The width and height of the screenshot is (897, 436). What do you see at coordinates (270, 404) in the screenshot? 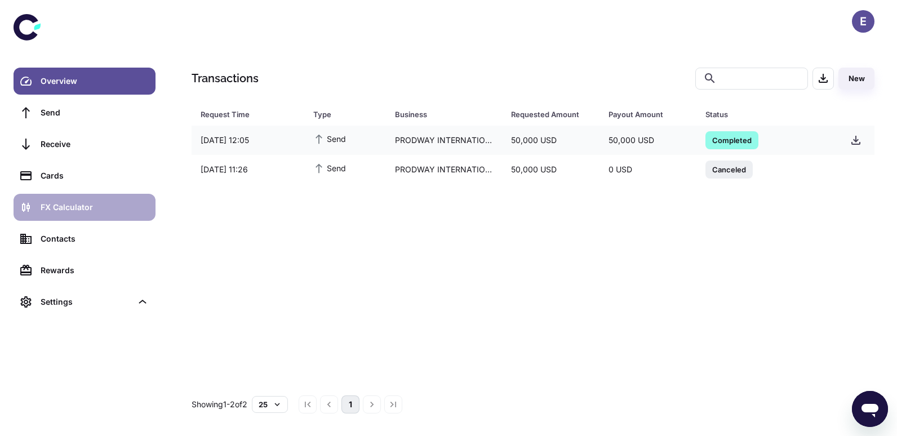
I see `button: 25` at bounding box center [270, 404].